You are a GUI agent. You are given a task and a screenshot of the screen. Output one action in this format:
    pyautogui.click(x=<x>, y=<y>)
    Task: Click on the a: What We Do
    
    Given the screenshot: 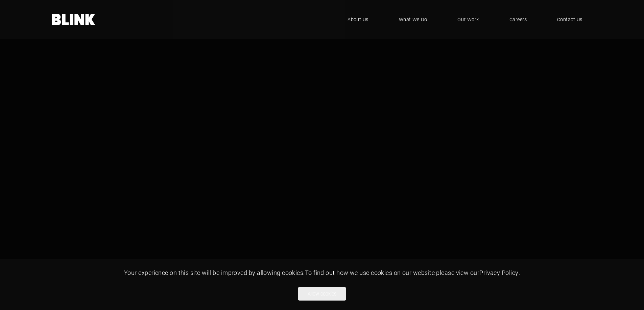 What is the action you would take?
    pyautogui.click(x=413, y=20)
    